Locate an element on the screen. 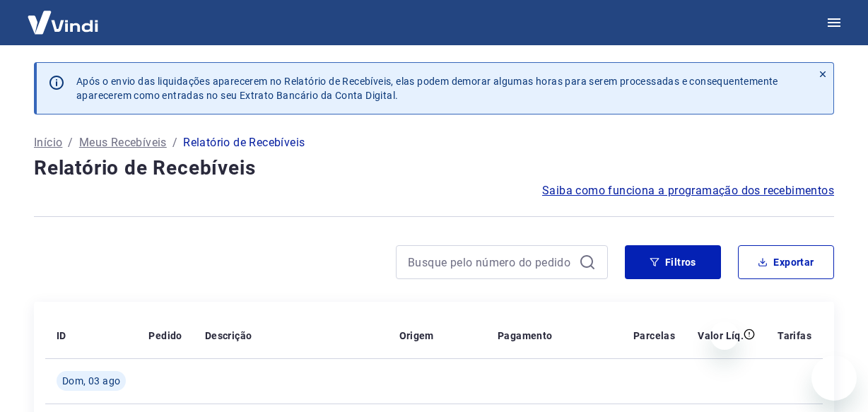 The width and height of the screenshot is (868, 412). a: Meus Recebíveis is located at coordinates (123, 142).